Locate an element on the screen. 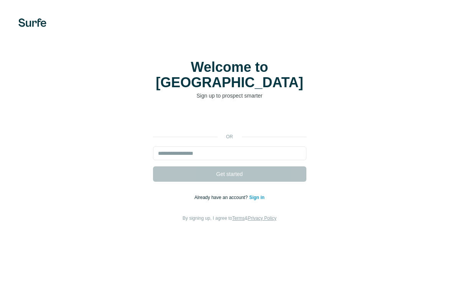  p: Sign up to prospect smarter is located at coordinates (230, 96).